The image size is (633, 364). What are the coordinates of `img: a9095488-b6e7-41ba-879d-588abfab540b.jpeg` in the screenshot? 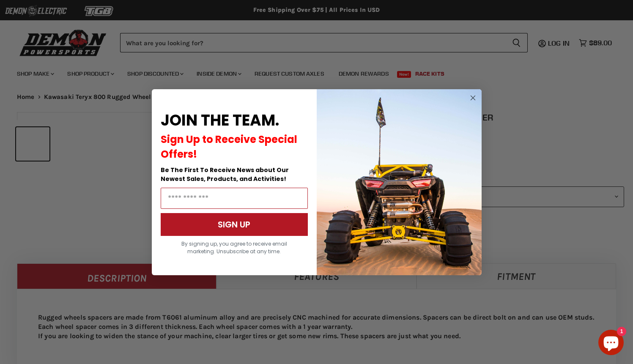 It's located at (399, 182).